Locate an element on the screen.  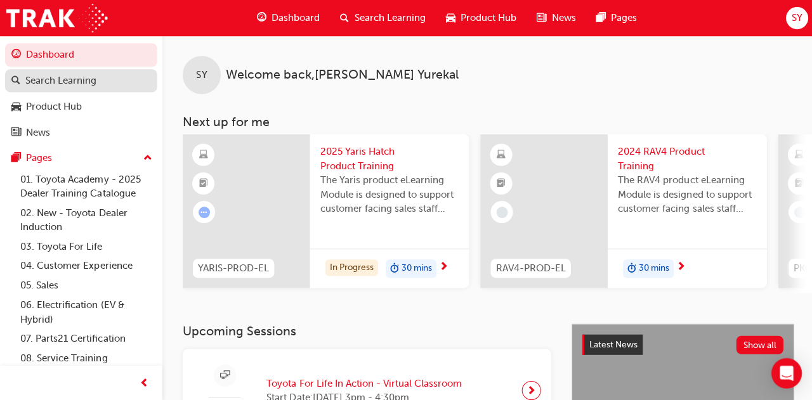
a: 05. Sales is located at coordinates (86, 285).